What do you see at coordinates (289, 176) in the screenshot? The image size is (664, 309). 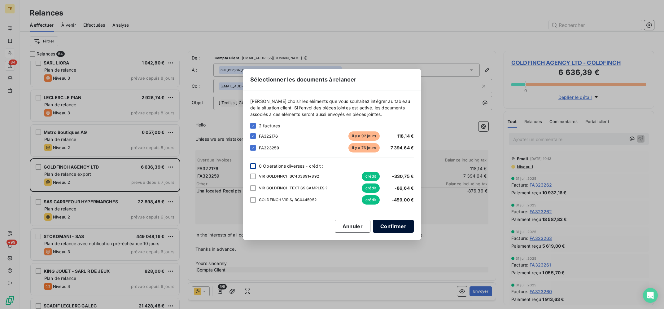 I see `span: VIR GOLDFINCH BC433891+892` at bounding box center [289, 176].